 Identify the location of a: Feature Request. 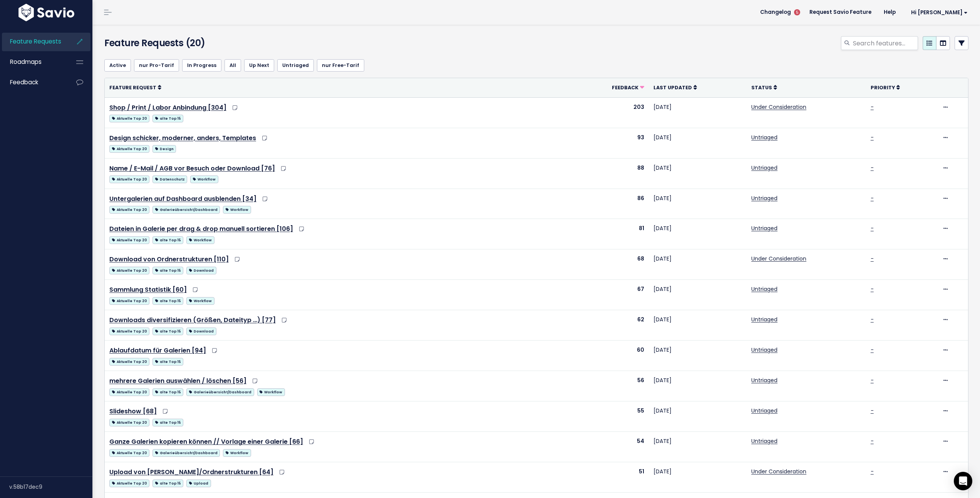
(135, 88).